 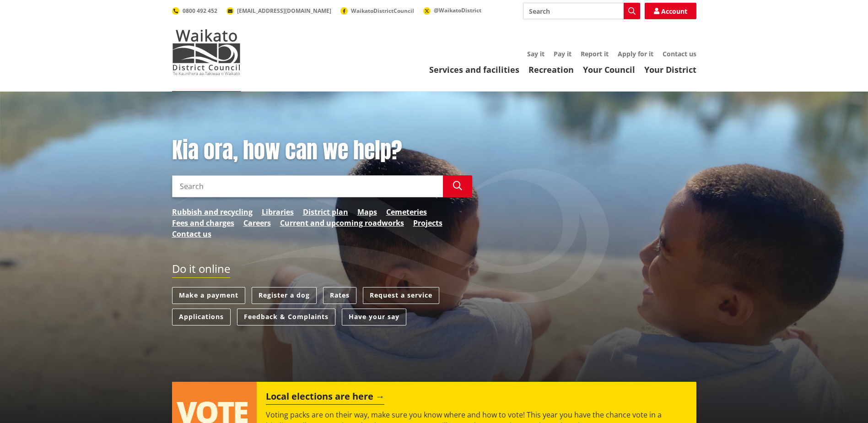 I want to click on a: Request a service, so click(x=401, y=295).